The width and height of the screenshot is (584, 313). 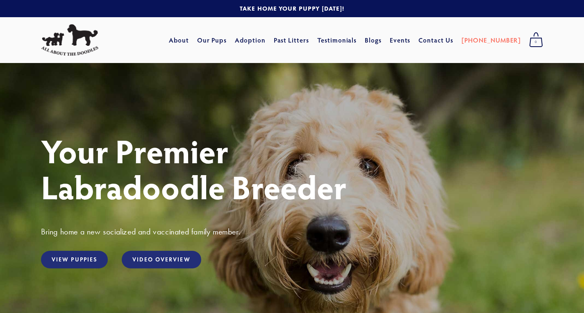 I want to click on h1: Your Premier Labradoodle Breeder, so click(x=292, y=169).